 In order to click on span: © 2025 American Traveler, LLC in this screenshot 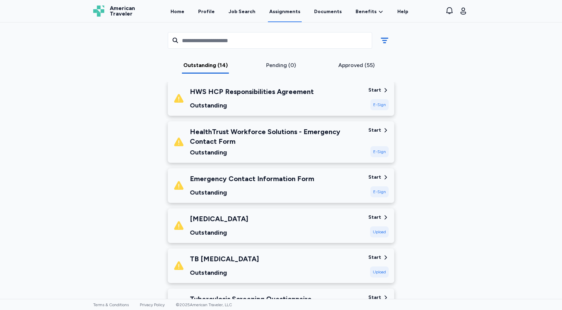, I will do `click(204, 305)`.